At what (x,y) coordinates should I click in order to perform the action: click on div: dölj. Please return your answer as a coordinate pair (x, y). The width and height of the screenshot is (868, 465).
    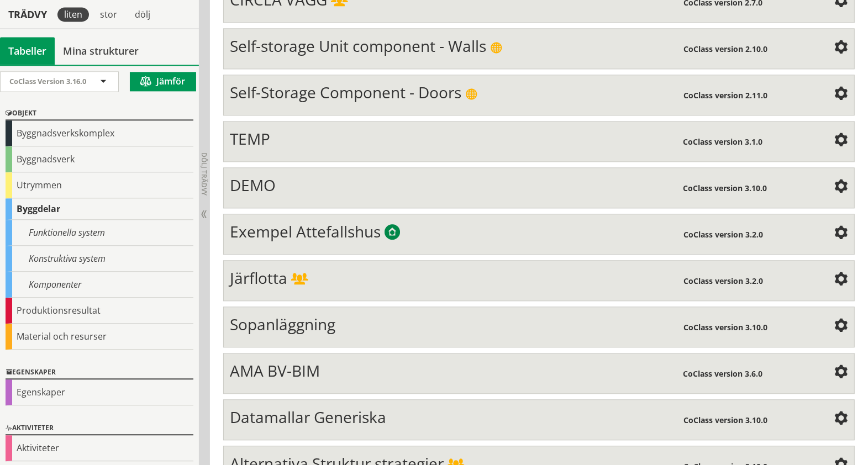
    Looking at the image, I should click on (143, 15).